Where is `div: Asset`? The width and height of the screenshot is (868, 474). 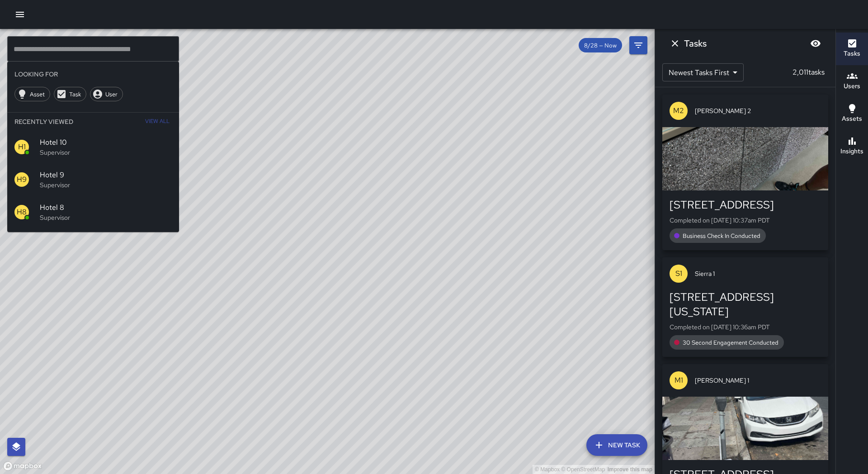 div: Asset is located at coordinates (32, 94).